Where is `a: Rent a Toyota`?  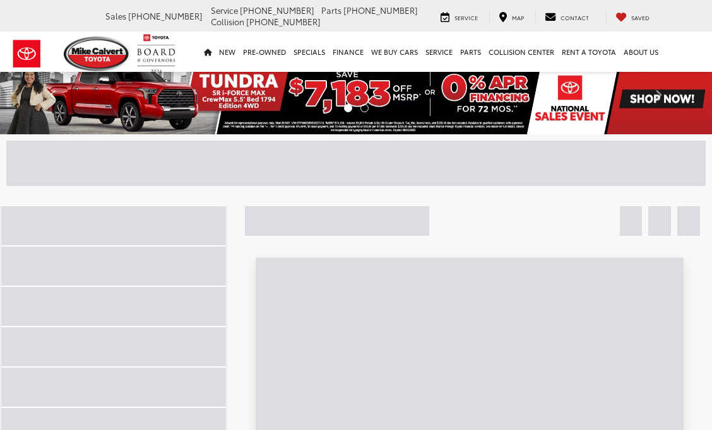
a: Rent a Toyota is located at coordinates (589, 52).